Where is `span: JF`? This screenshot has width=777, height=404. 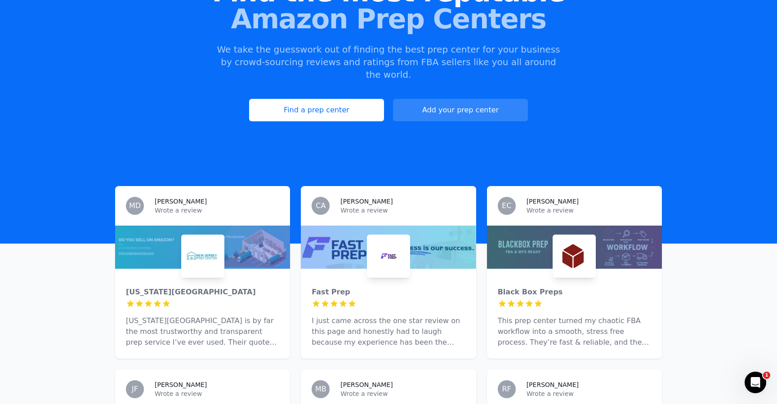
span: JF is located at coordinates (135, 390).